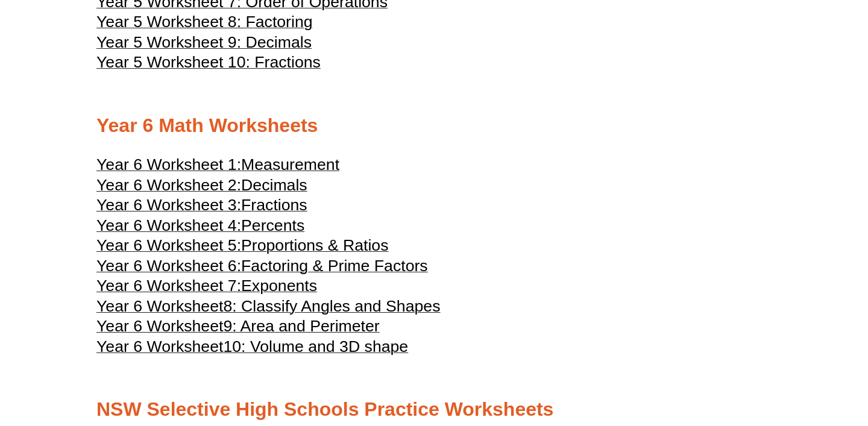 Image resolution: width=868 pixels, height=426 pixels. I want to click on span: Measurement, so click(290, 164).